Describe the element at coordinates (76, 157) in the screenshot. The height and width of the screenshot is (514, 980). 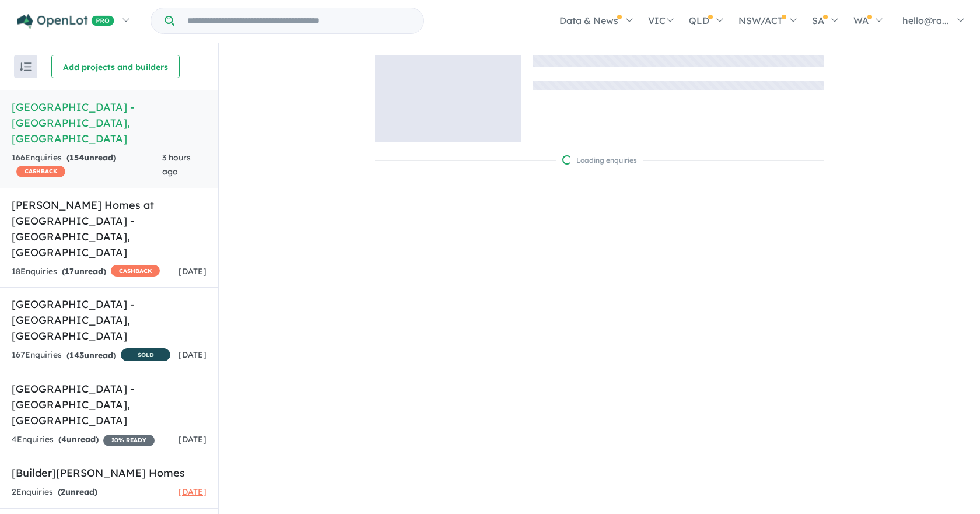
I see `span: 154` at that location.